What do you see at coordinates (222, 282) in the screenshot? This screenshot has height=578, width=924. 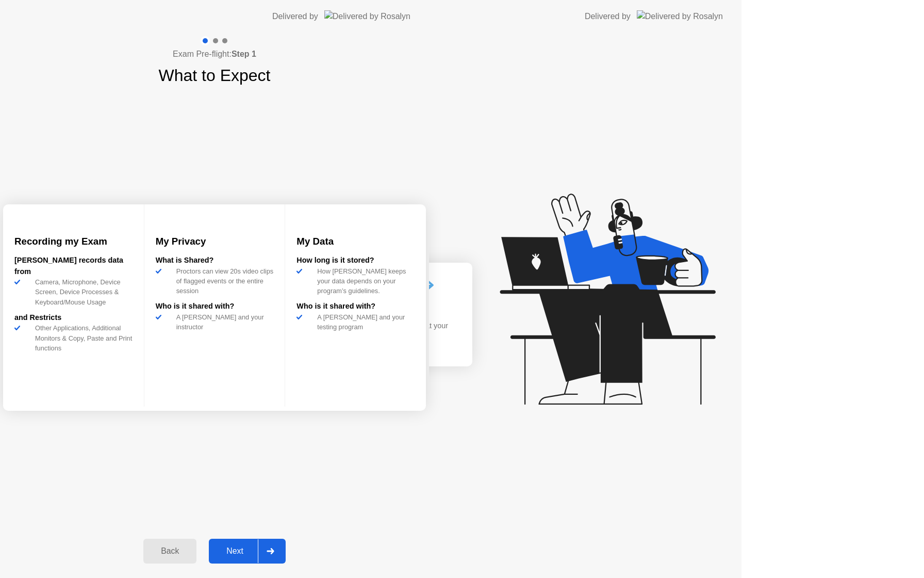 I see `div: Proctors can view 20s video clips of flagged events or the entire session` at bounding box center [222, 282].